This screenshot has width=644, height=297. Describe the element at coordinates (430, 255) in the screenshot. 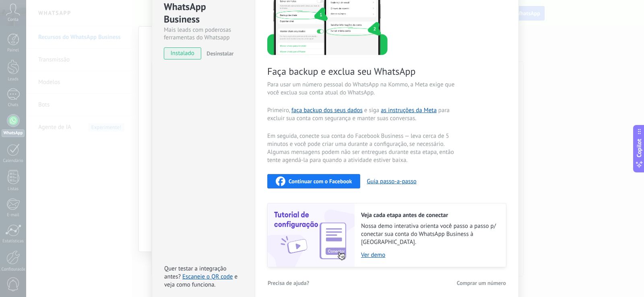

I see `a: Ver demo` at that location.